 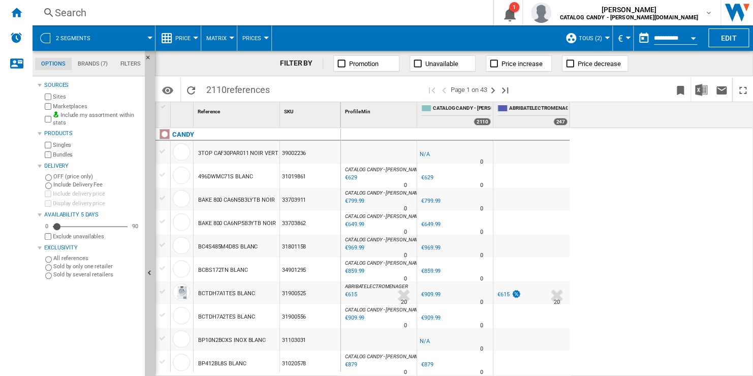 I want to click on span: Matrix, so click(x=216, y=38).